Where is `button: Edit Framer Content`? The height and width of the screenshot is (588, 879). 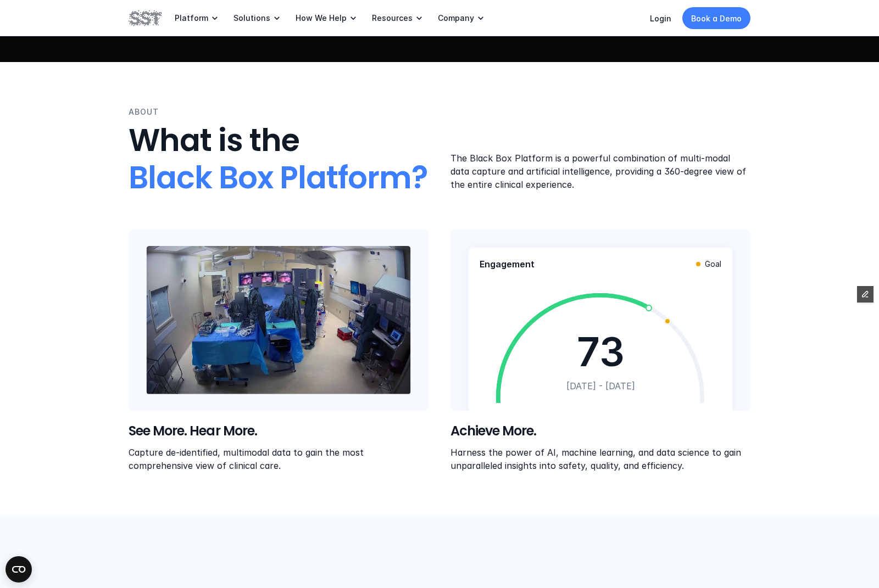
button: Edit Framer Content is located at coordinates (865, 294).